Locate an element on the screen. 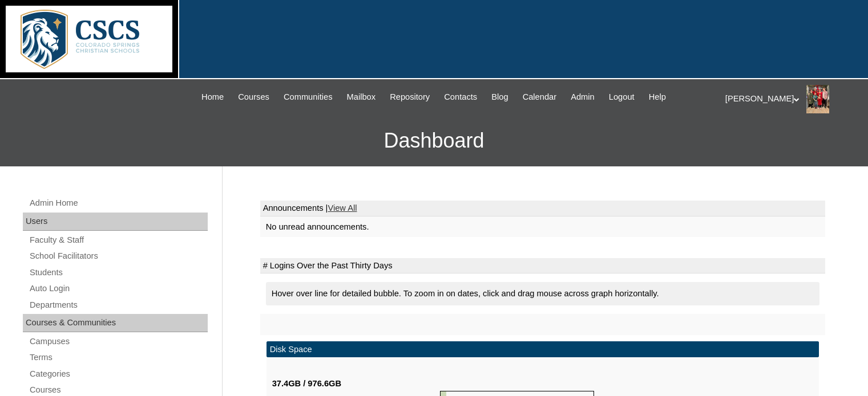  div: 37.4GB / 976.6GB is located at coordinates (356, 384).